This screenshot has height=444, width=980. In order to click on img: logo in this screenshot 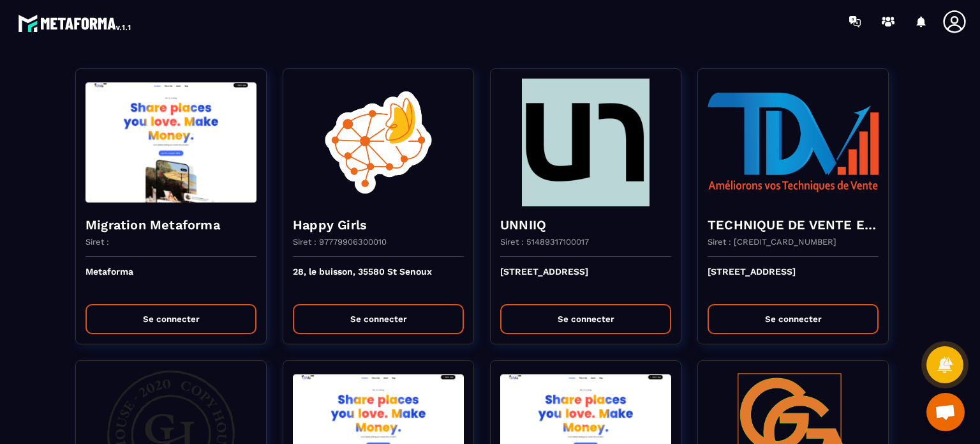, I will do `click(76, 23)`.